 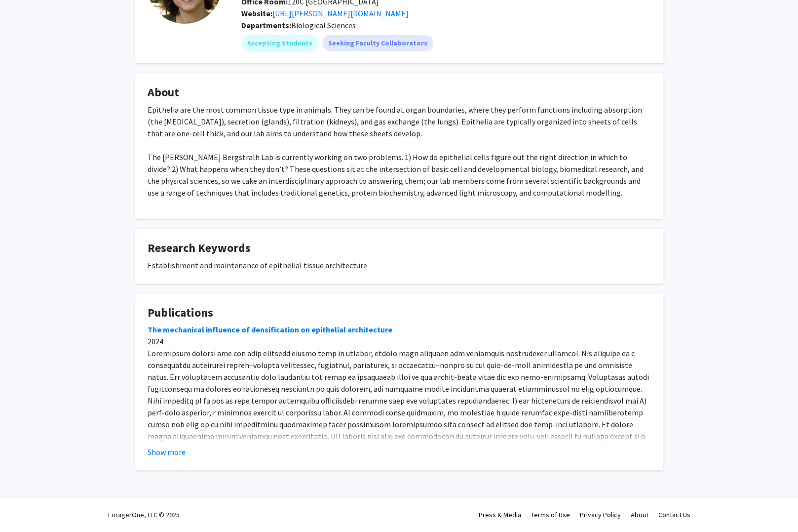 I want to click on a: About, so click(x=640, y=514).